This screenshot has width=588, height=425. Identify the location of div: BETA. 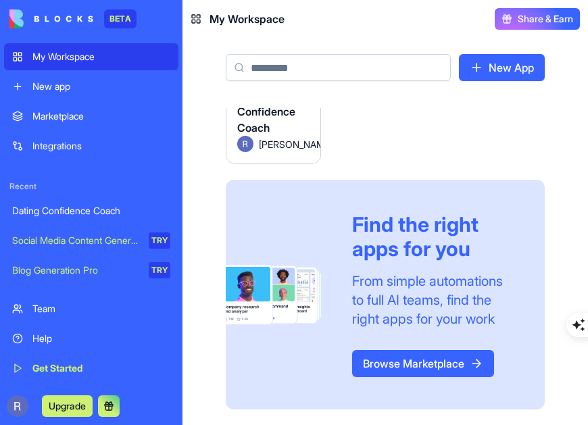
(120, 19).